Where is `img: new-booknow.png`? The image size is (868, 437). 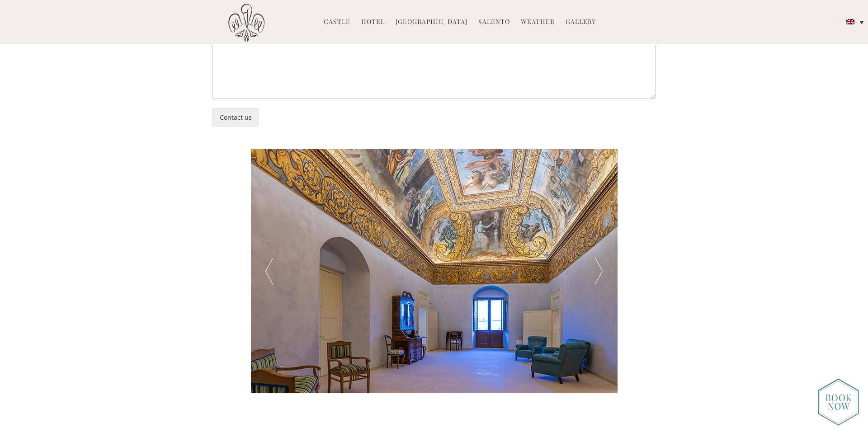
img: new-booknow.png is located at coordinates (839, 402).